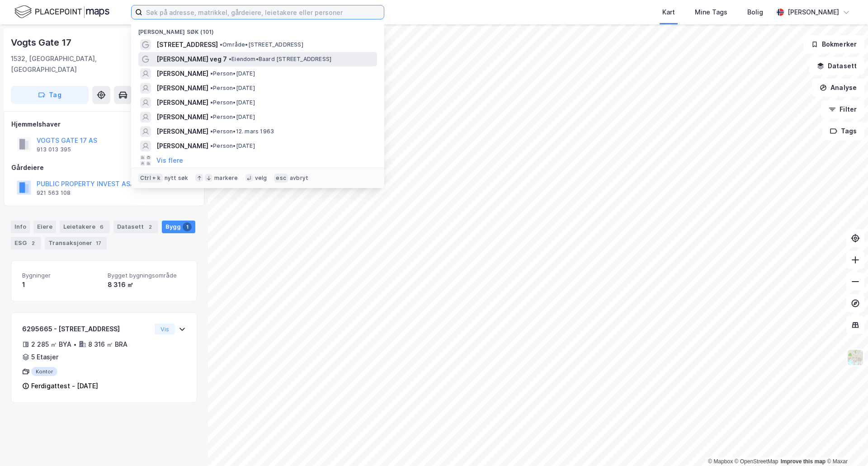 The height and width of the screenshot is (466, 868). Describe the element at coordinates (855, 357) in the screenshot. I see `img: Z` at that location.